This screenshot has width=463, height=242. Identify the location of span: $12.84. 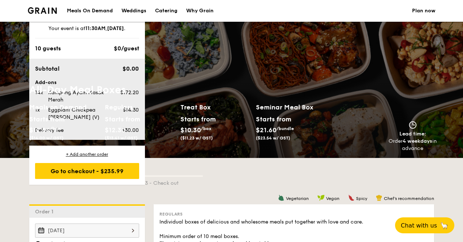
(40, 130).